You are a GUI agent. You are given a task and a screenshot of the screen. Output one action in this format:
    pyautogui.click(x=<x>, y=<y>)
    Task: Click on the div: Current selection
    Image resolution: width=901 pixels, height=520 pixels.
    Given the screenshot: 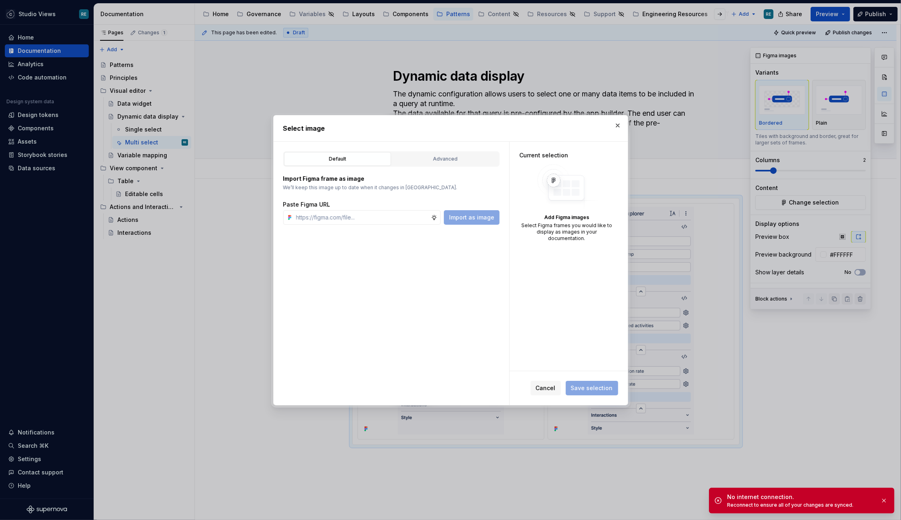 What is the action you would take?
    pyautogui.click(x=566, y=155)
    